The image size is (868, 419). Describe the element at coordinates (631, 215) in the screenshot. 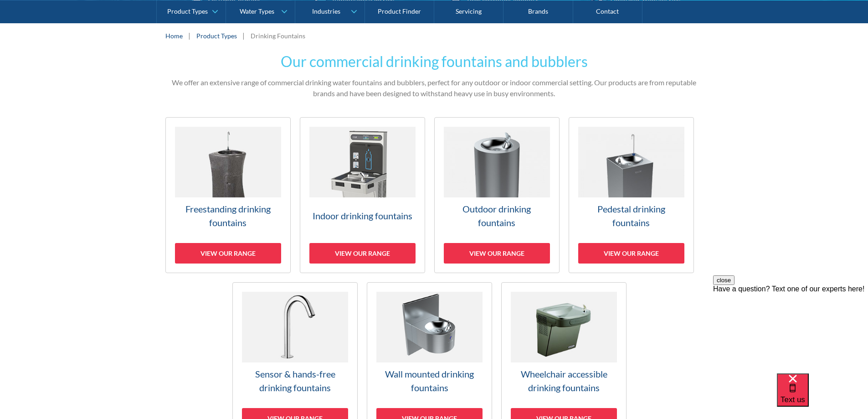

I see `h3: Pedestal drinking fountains` at that location.